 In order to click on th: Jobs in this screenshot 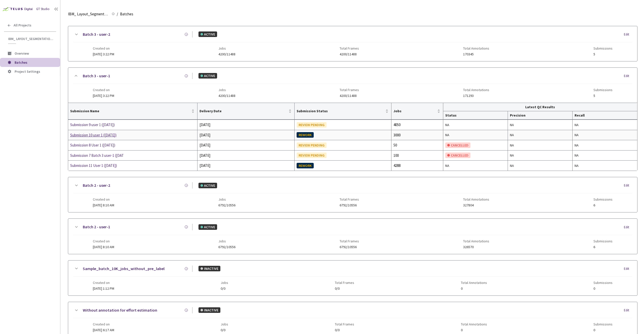, I will do `click(418, 111)`.